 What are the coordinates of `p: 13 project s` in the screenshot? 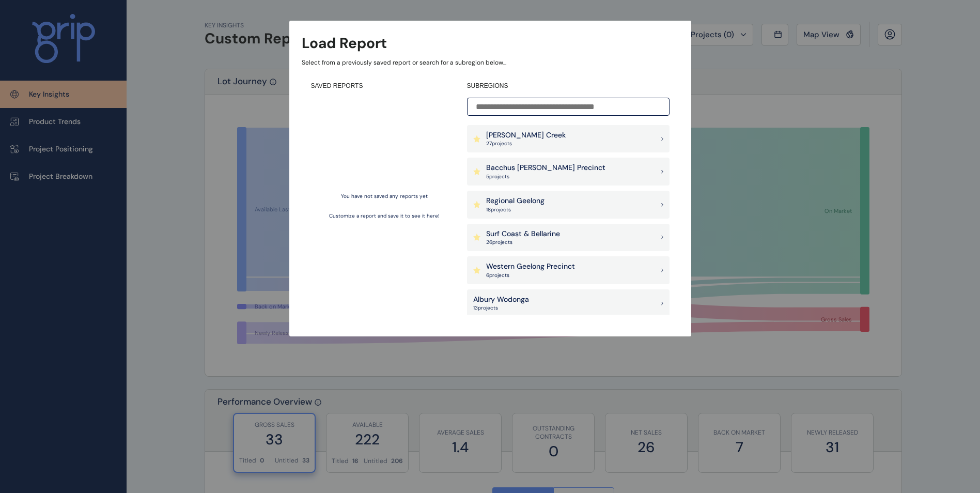 It's located at (501, 308).